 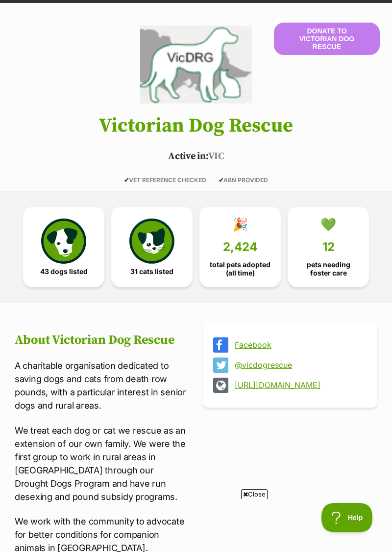 What do you see at coordinates (64, 241) in the screenshot?
I see `img: petrescue-icon-eee76f85a60ef55c4a1927667547b313a7c0e82042636edf73dce9c88f694885.svg` at bounding box center [64, 241].